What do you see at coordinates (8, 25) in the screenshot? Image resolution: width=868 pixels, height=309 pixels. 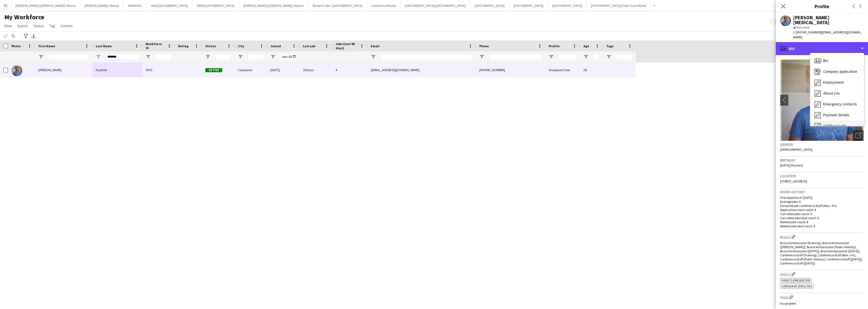 I see `span: View` at bounding box center [8, 25].